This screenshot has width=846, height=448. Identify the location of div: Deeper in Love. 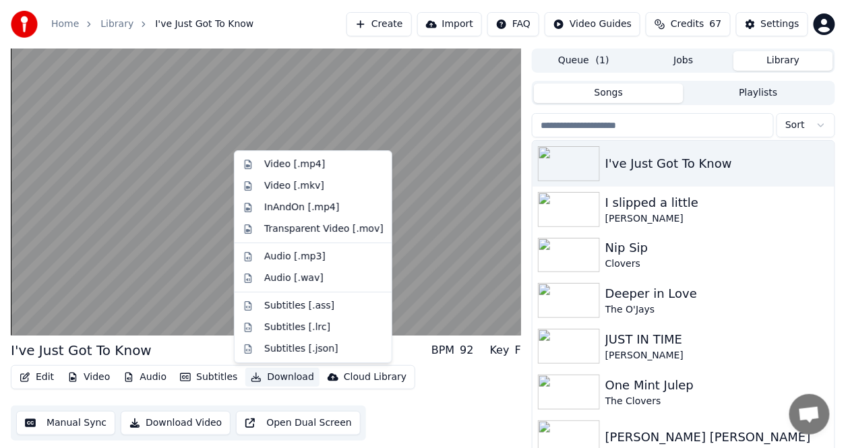
(718, 294).